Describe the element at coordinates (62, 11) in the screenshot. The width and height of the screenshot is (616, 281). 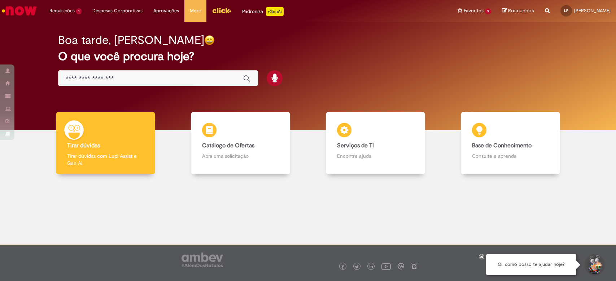
I see `span: Requisições` at that location.